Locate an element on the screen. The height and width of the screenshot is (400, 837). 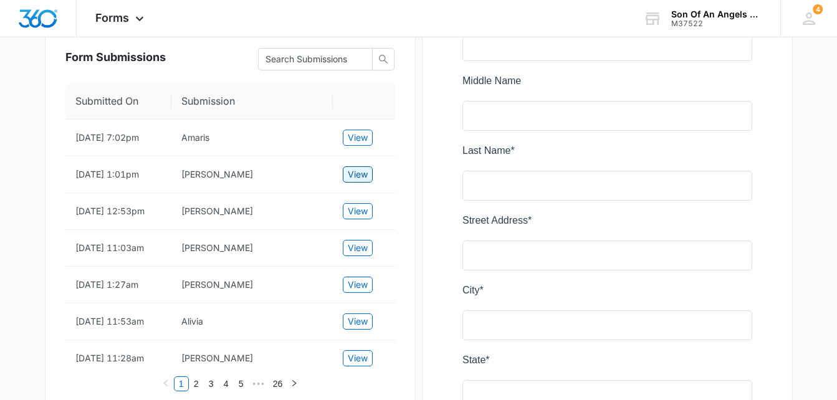
span: 4 is located at coordinates (818, 9).